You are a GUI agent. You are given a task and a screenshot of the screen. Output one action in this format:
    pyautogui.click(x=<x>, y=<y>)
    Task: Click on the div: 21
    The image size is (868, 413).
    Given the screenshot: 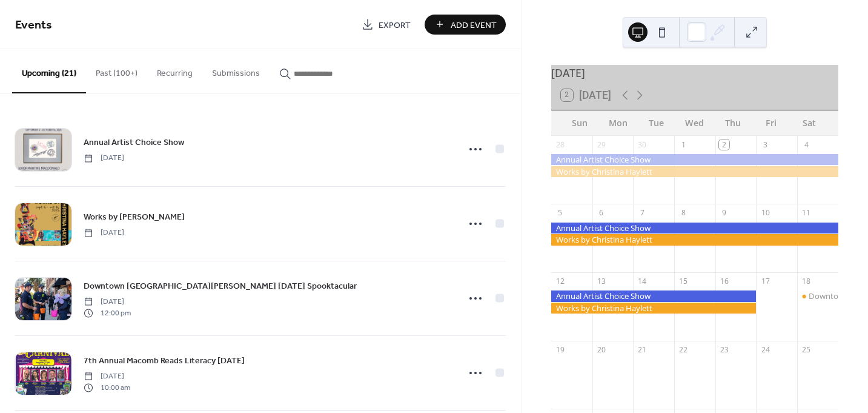 What is the action you would take?
    pyautogui.click(x=642, y=349)
    